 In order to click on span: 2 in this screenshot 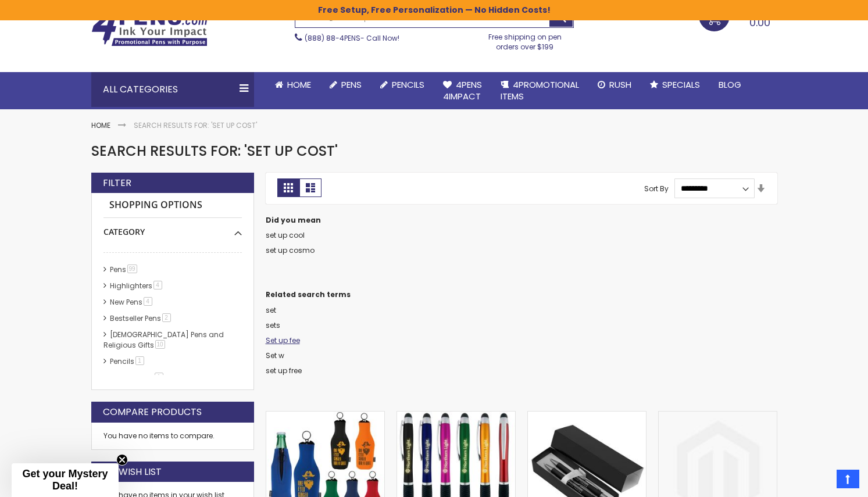, I will do `click(166, 318)`.